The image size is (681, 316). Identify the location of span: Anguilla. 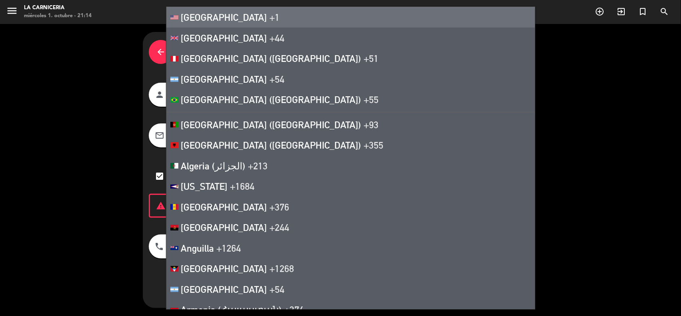
(197, 248).